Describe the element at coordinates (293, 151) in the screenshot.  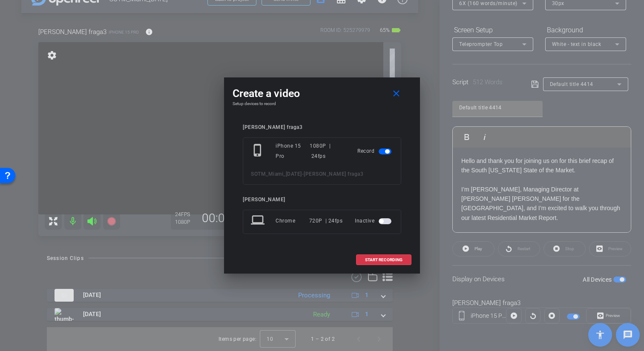
I see `div: iPhone 15 Pro` at that location.